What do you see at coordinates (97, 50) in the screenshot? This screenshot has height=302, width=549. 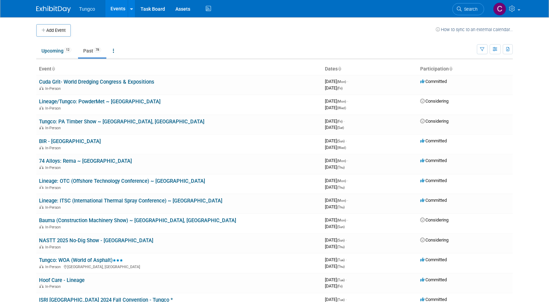 I see `span: 78` at bounding box center [97, 50].